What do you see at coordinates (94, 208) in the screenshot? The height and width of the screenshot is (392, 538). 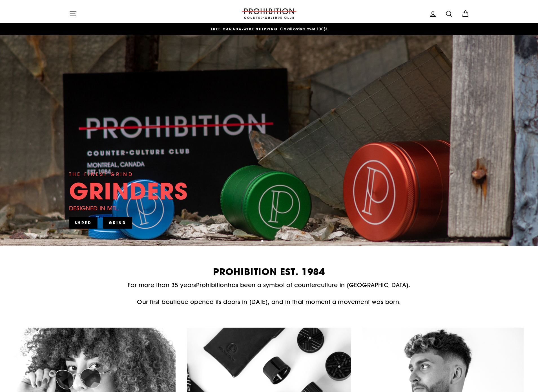 I see `div: DESIGNED IN MTL.` at bounding box center [94, 208].